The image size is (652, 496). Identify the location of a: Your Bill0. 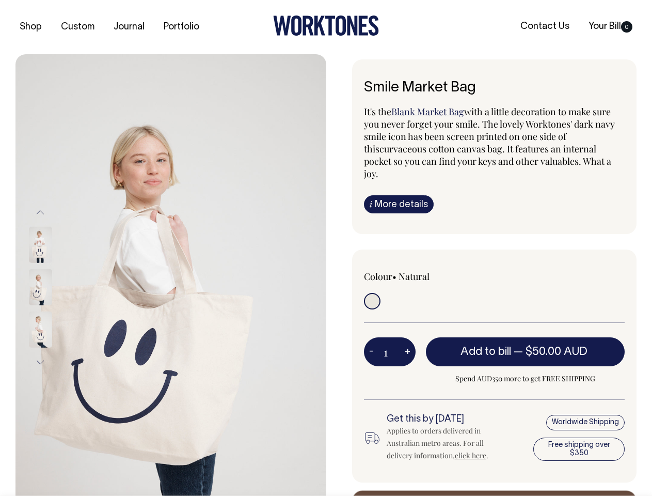
(611, 26).